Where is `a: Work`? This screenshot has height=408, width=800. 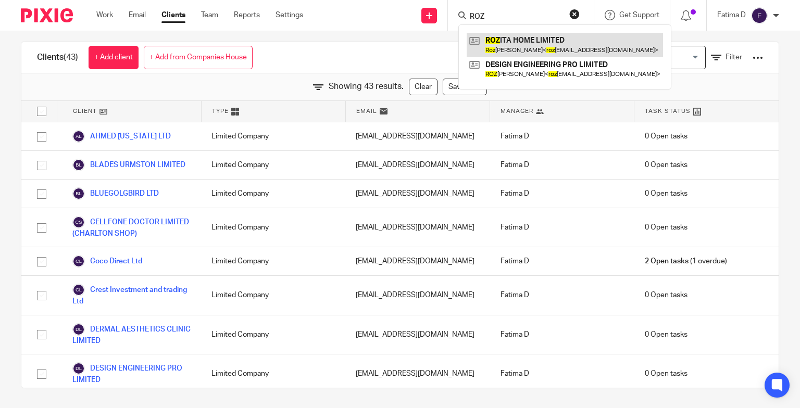 a: Work is located at coordinates (105, 15).